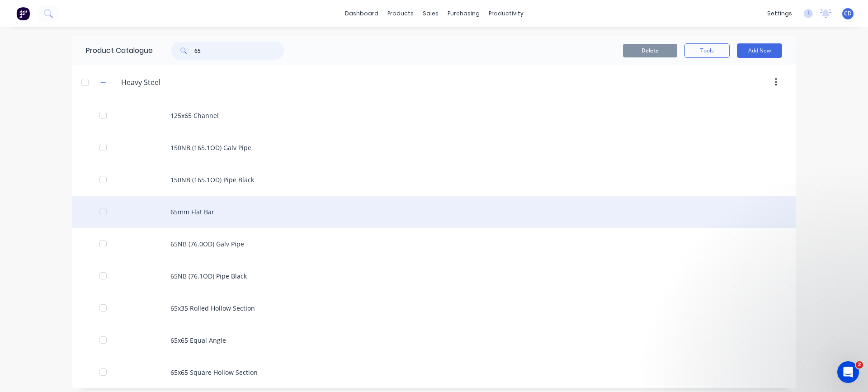  I want to click on button: Help, so click(158, 301).